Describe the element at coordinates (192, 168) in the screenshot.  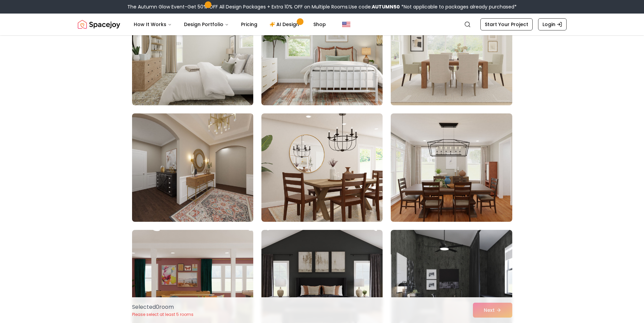
I see `img: Room room-28` at that location.